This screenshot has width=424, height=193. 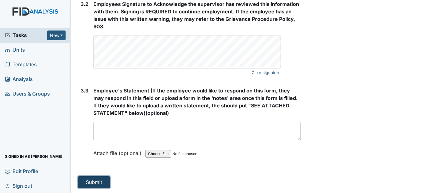 What do you see at coordinates (197, 102) in the screenshot?
I see `strong: (optional)` at bounding box center [197, 102].